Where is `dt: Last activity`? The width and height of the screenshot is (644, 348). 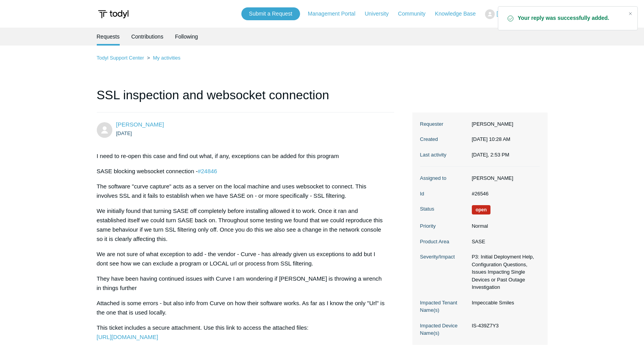
dt: Last activity is located at coordinates (444, 155).